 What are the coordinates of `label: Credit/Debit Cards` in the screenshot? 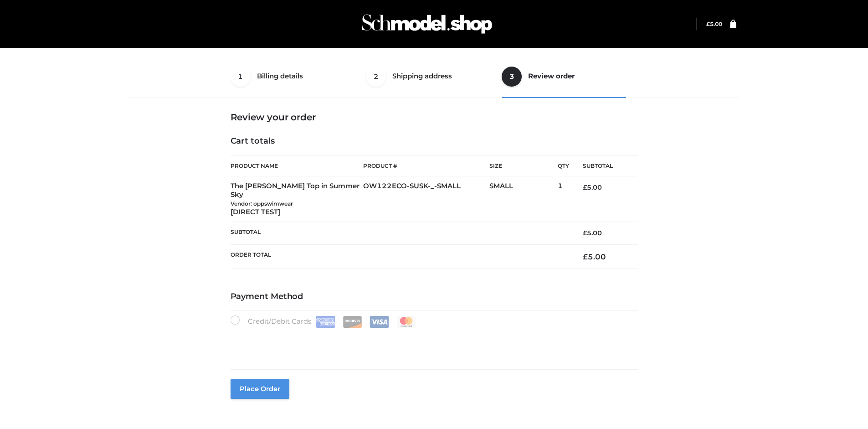 It's located at (323, 321).